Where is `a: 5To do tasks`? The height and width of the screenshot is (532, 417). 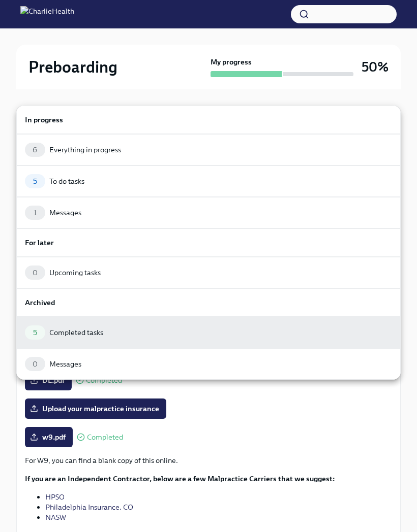 a: 5To do tasks is located at coordinates (208, 181).